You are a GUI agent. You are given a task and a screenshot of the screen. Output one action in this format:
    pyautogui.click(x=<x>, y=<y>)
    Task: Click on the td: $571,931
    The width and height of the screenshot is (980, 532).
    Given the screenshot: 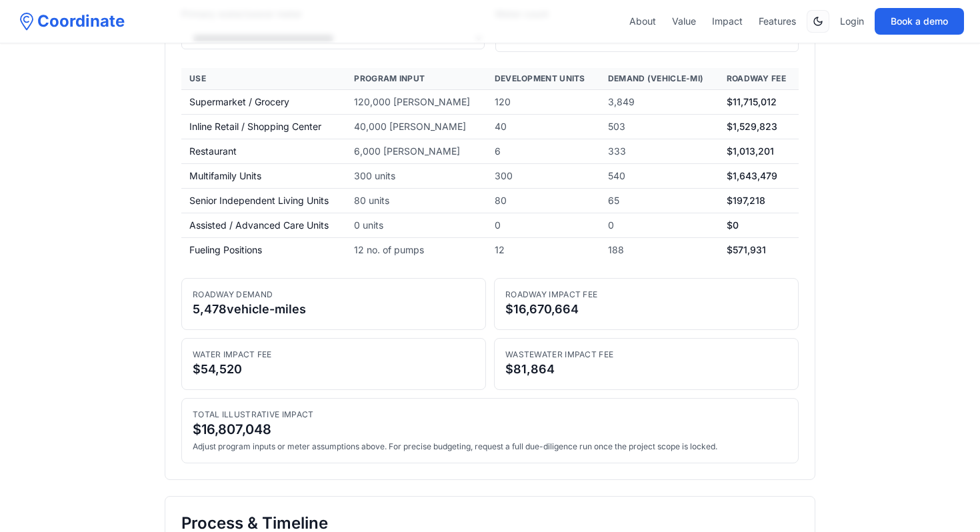 What is the action you would take?
    pyautogui.click(x=759, y=250)
    